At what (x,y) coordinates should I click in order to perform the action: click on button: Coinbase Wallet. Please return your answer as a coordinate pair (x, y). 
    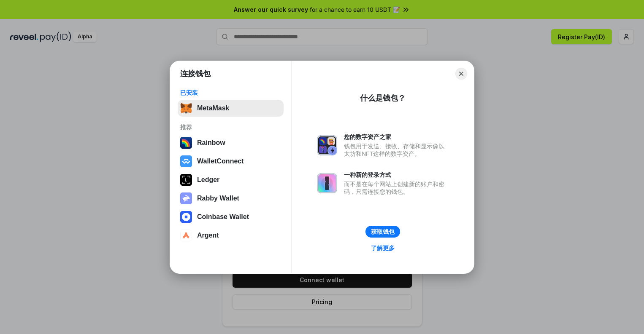
    Looking at the image, I should click on (230, 217).